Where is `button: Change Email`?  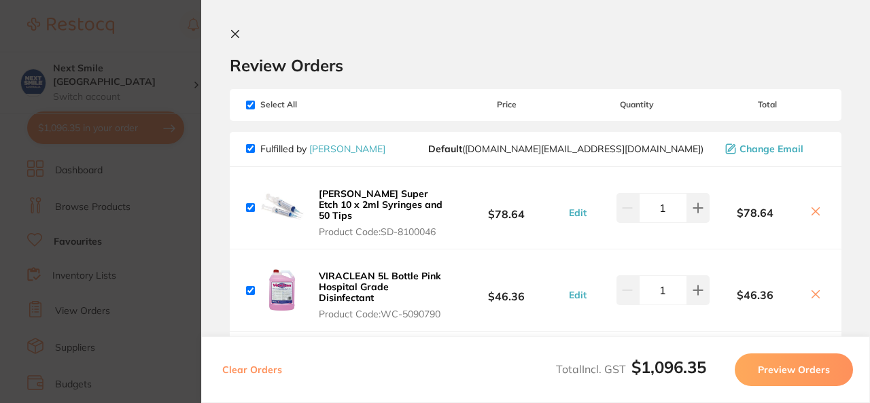
button: Change Email is located at coordinates (773, 149).